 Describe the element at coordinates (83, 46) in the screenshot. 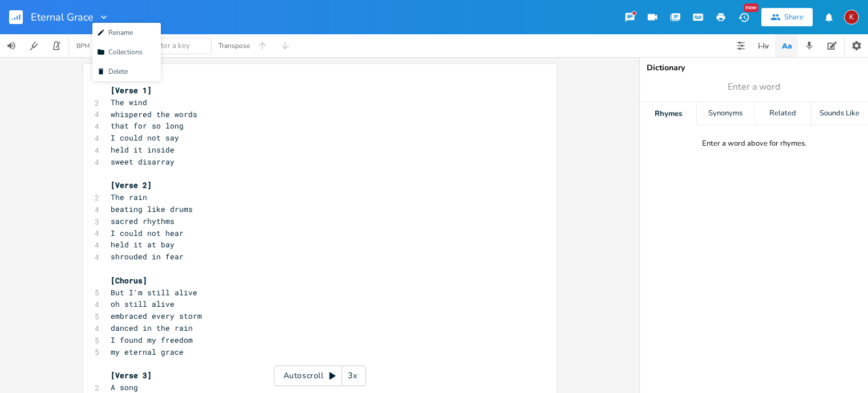

I see `div: BPM` at that location.